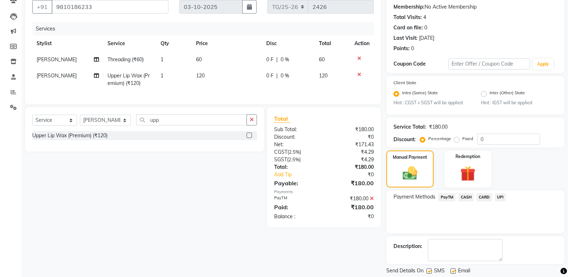 This screenshot has width=568, height=277. I want to click on span: Payment Methods, so click(414, 197).